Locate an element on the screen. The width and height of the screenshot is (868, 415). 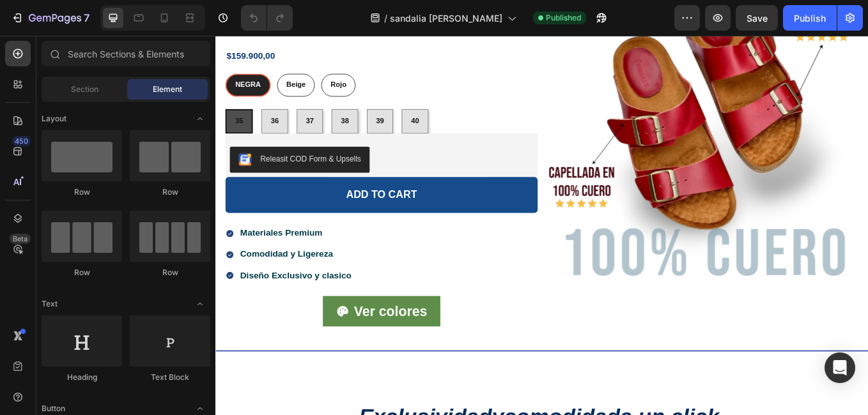
span: NEGRA is located at coordinates (37, 57).